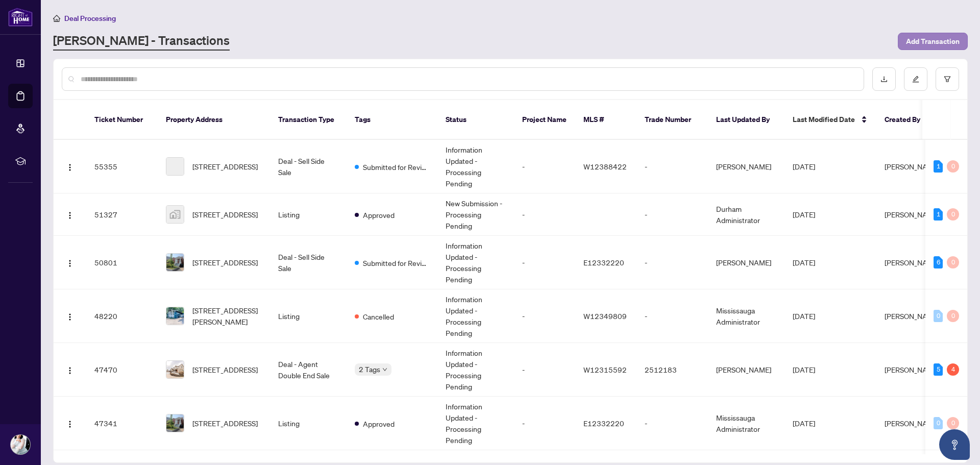 The image size is (980, 465). I want to click on span: 2 Tags, so click(370, 369).